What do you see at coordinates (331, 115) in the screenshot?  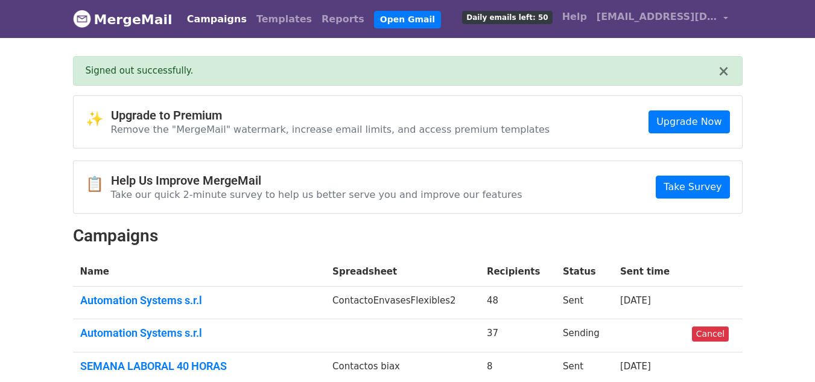 I see `h4: Upgrade to Premium` at bounding box center [331, 115].